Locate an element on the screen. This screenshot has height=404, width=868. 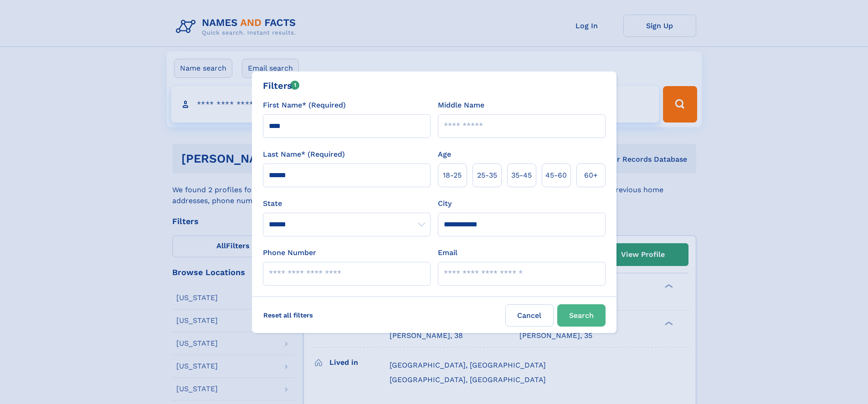
label: Age is located at coordinates (444, 154).